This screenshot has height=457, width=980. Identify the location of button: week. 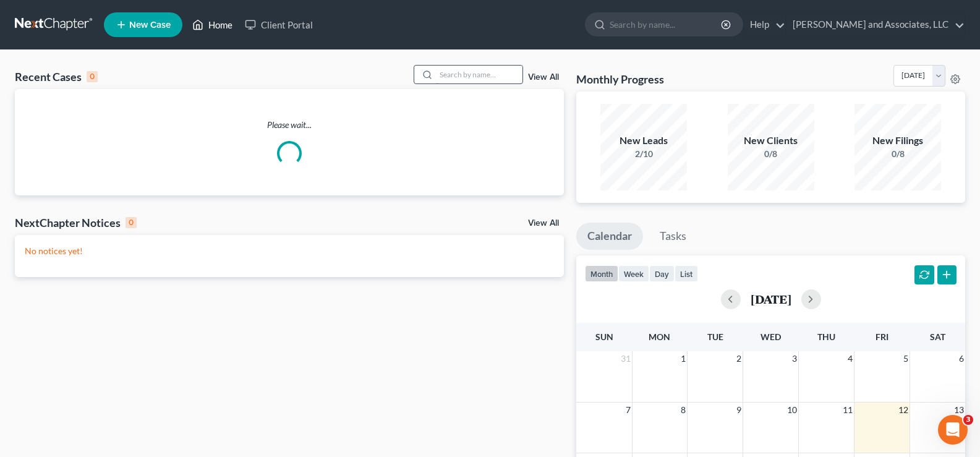
(634, 273).